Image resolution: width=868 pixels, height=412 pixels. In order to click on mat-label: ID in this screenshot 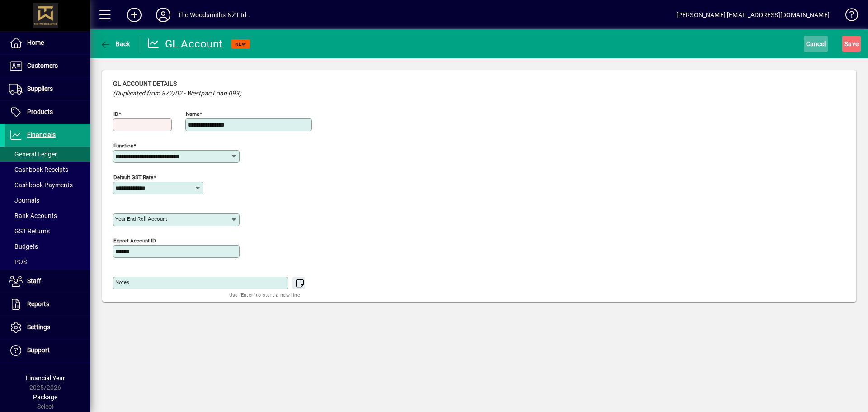, I will do `click(115, 114)`.